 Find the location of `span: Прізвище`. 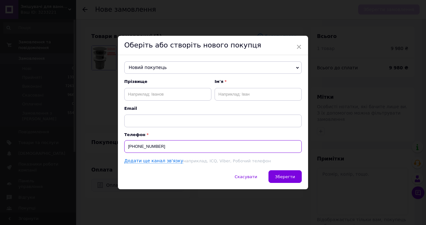

span: Прізвище is located at coordinates (168, 82).